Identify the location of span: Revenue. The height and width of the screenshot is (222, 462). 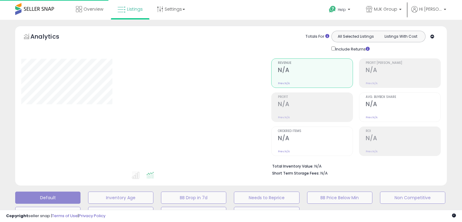
(315, 63).